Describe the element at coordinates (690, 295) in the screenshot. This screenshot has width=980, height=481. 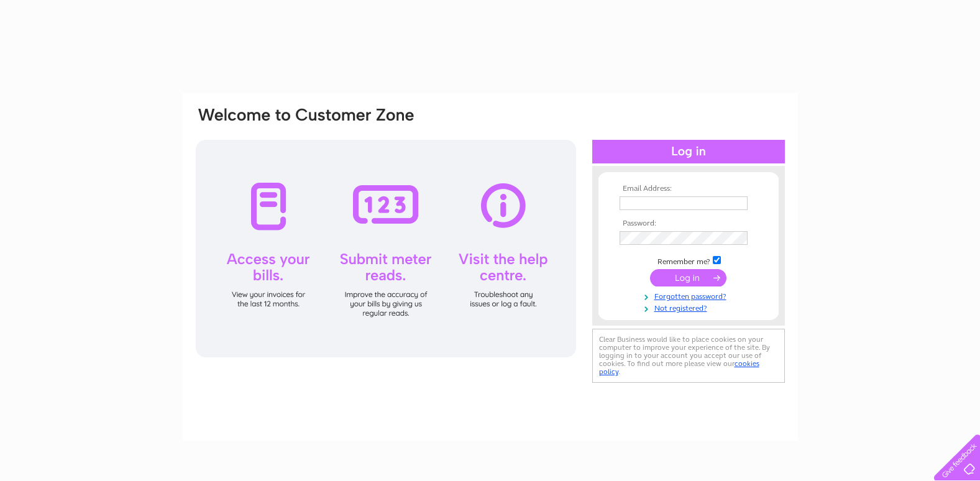
I see `a: Forgotten password?` at that location.